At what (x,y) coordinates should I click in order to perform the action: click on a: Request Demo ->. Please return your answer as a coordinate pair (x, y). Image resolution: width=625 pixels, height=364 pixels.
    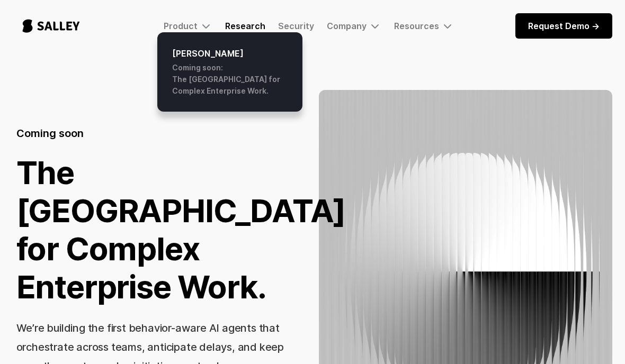
    Looking at the image, I should click on (564, 26).